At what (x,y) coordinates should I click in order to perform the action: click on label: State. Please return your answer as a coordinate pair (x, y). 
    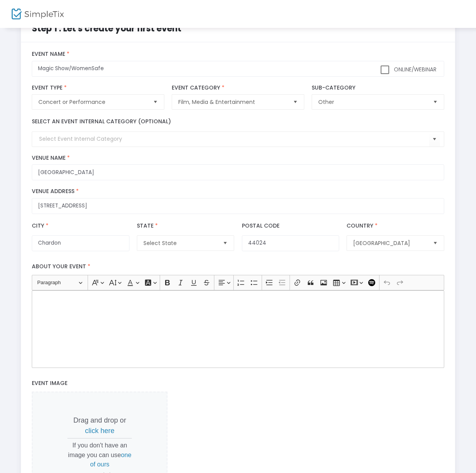
    Looking at the image, I should click on (148, 226).